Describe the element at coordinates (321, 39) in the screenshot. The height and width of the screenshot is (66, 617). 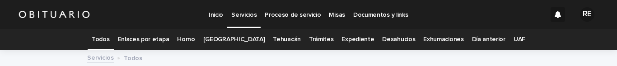
I see `a: Trámites` at that location.